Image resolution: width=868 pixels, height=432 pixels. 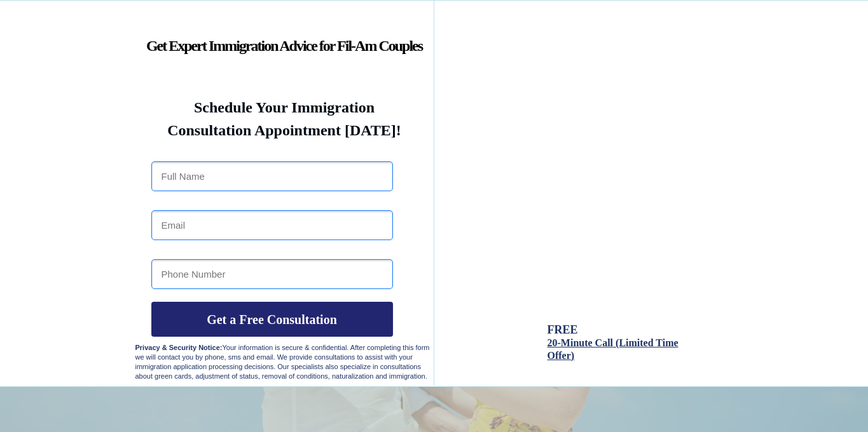 What do you see at coordinates (283, 362) in the screenshot?
I see `span: Your information is secure & confidential. After completing this form we will contact you by phon...` at bounding box center [283, 362].